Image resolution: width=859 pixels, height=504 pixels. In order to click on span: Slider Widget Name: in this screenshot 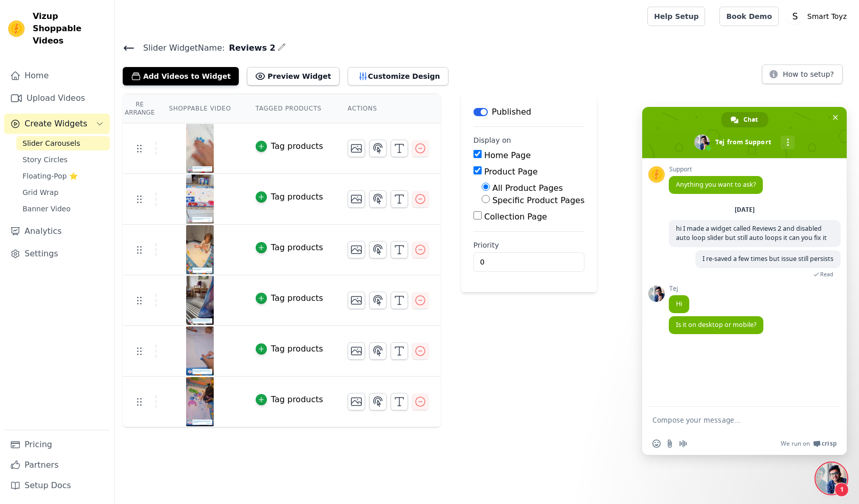, I will do `click(180, 48)`.